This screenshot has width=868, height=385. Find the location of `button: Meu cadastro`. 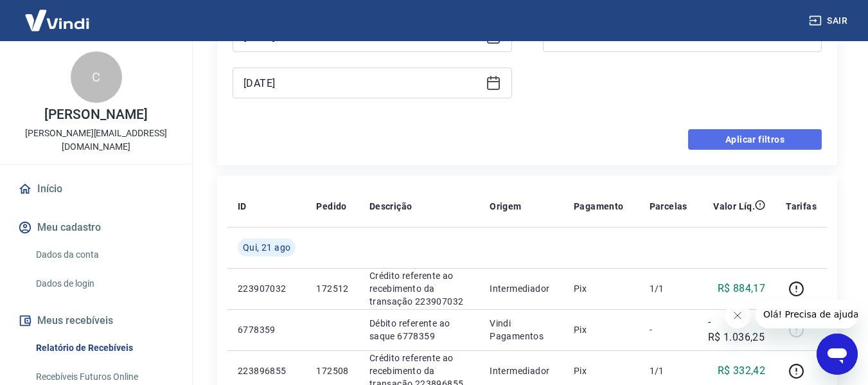

button: Meu cadastro is located at coordinates (95, 228).